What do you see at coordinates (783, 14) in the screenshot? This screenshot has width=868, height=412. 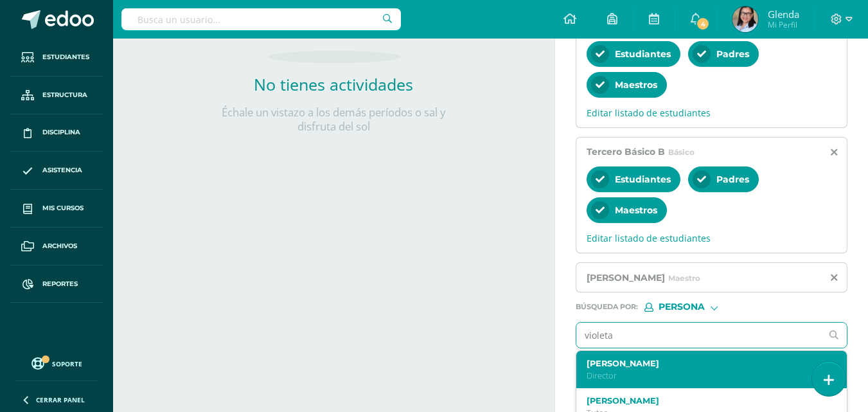 I see `span: Glenda` at bounding box center [783, 14].